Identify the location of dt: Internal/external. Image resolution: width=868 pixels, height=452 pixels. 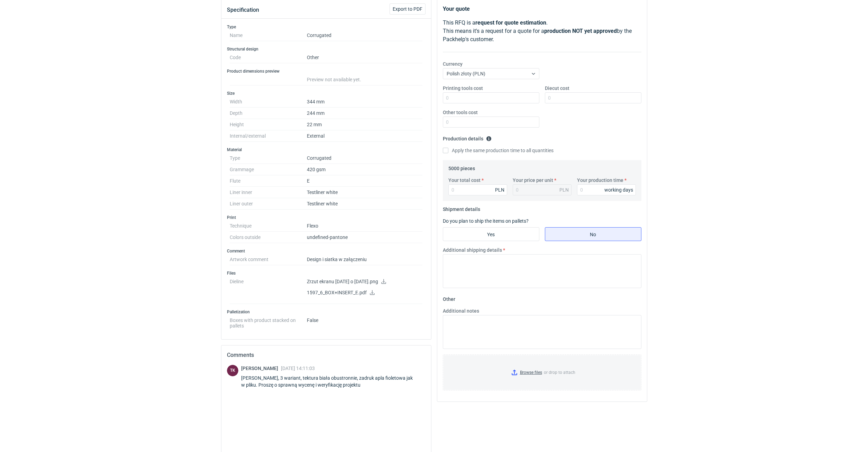
(268, 136).